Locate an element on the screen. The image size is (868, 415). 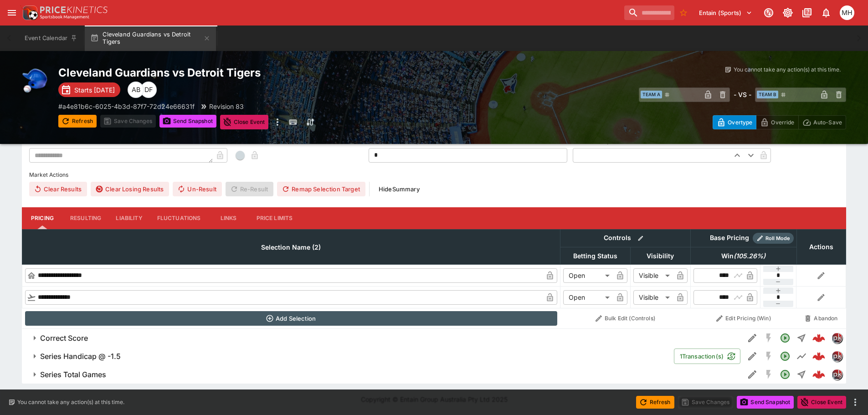
p: Revision 83 is located at coordinates (227, 106).